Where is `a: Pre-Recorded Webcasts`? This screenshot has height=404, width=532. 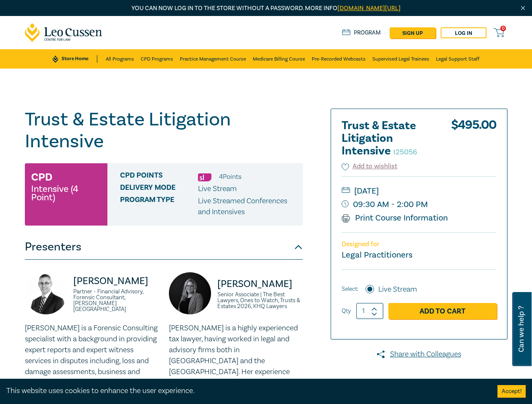
a: Pre-Recorded Webcasts is located at coordinates (339, 59).